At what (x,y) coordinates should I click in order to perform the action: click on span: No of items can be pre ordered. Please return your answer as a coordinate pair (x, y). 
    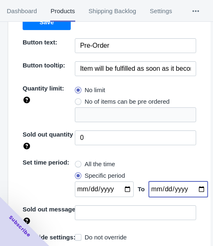
    Looking at the image, I should click on (127, 102).